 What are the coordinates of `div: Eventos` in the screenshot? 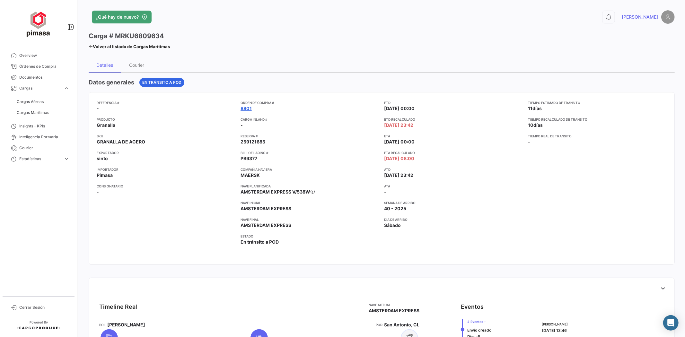 It's located at (472, 307).